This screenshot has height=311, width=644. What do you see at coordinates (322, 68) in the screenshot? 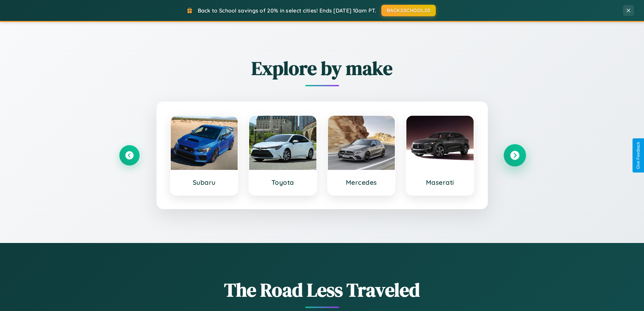
I see `h2: Explore by make` at bounding box center [322, 68].